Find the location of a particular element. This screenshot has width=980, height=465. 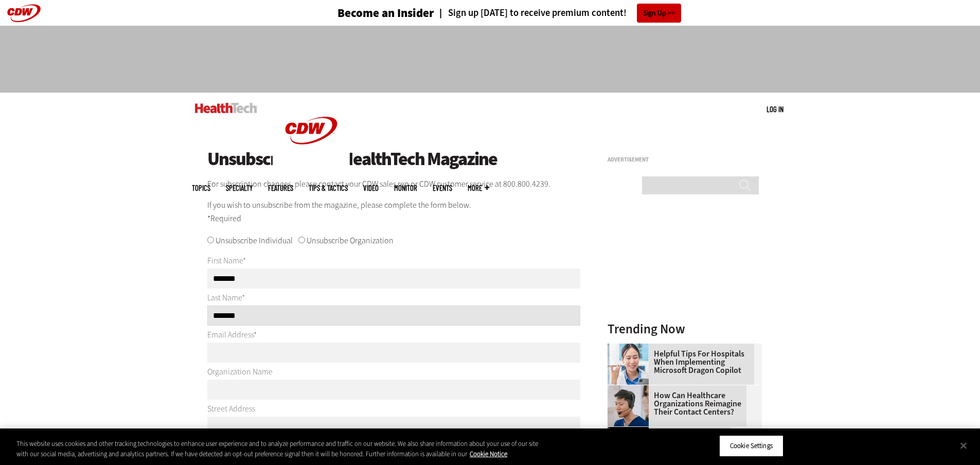

a: Video is located at coordinates (371, 188).